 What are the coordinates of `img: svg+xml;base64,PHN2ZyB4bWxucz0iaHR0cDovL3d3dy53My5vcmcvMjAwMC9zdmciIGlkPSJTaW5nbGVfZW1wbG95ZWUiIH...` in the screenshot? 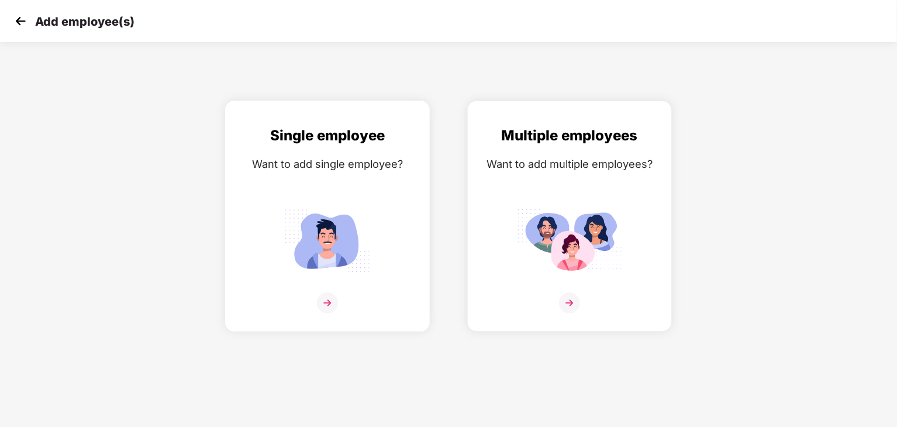 It's located at (328, 240).